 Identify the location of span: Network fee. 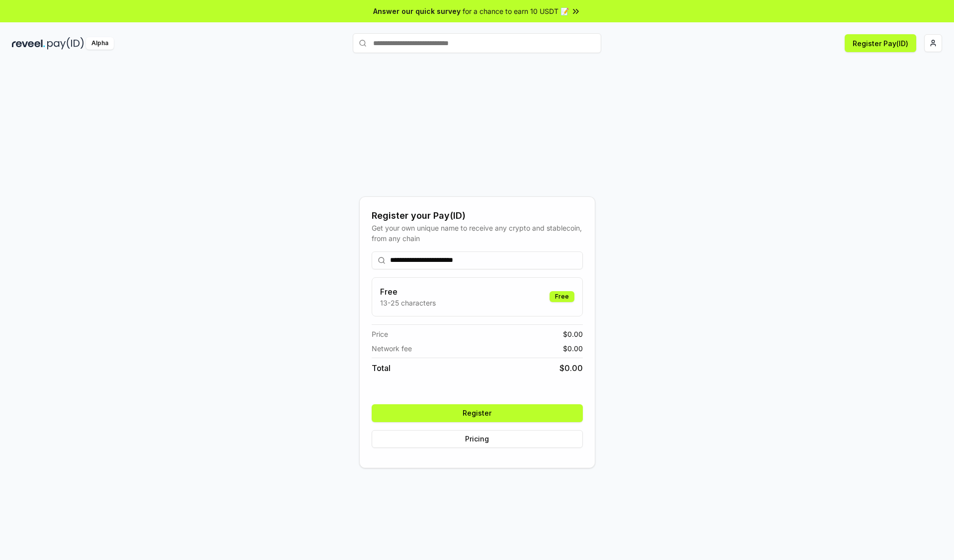
(391, 348).